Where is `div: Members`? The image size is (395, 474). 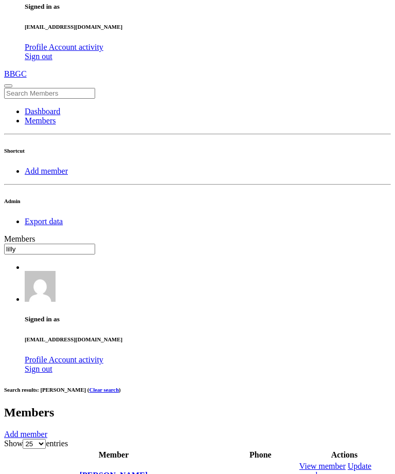 div: Members is located at coordinates (198, 239).